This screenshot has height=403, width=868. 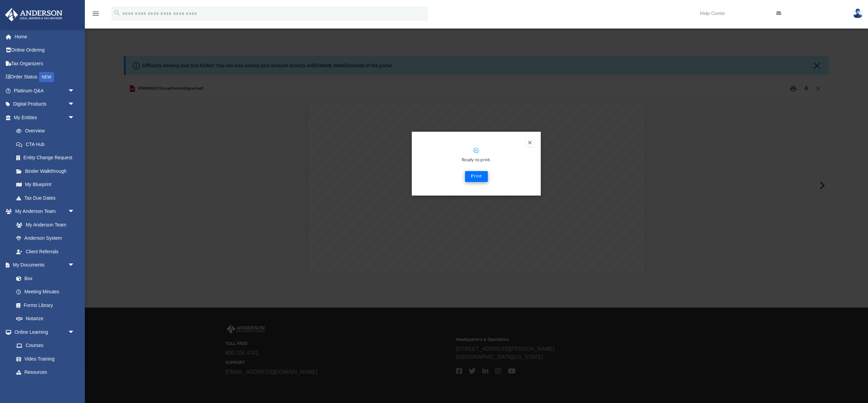 What do you see at coordinates (45, 386) in the screenshot?
I see `a: Billingarrow_drop_down` at bounding box center [45, 386].